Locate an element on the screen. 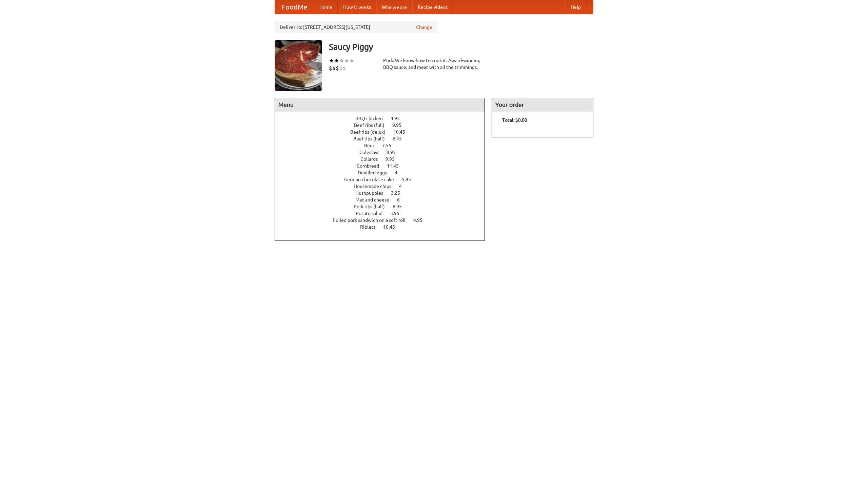 Image resolution: width=868 pixels, height=480 pixels. a: Coleslaw 8.95 is located at coordinates (384, 152).